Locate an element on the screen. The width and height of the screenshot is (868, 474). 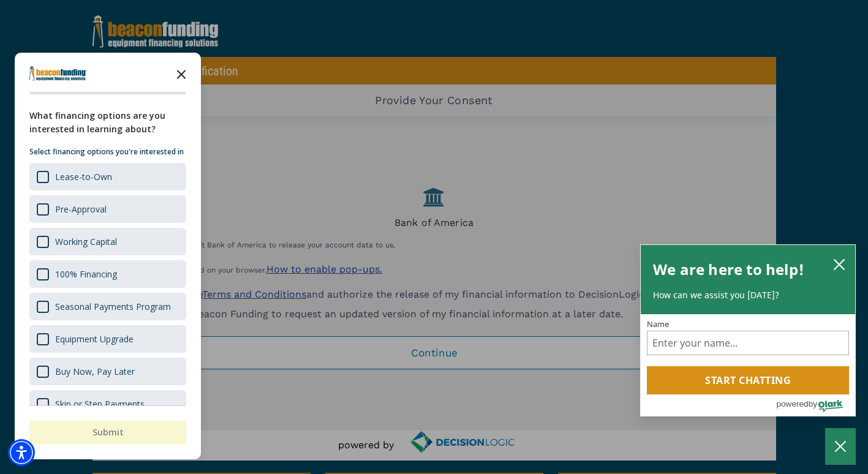
h2: We are here to help! is located at coordinates (728, 269).